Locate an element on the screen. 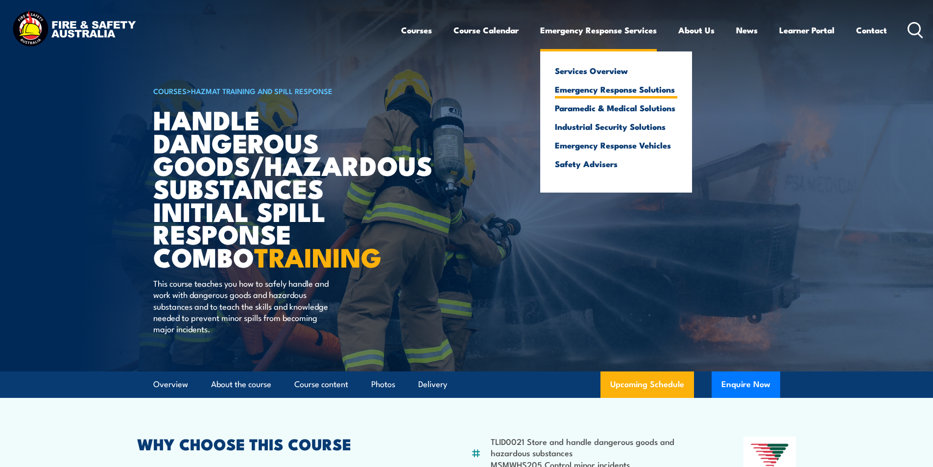 The image size is (933, 467). a: Industrial Security Solutions is located at coordinates (616, 126).